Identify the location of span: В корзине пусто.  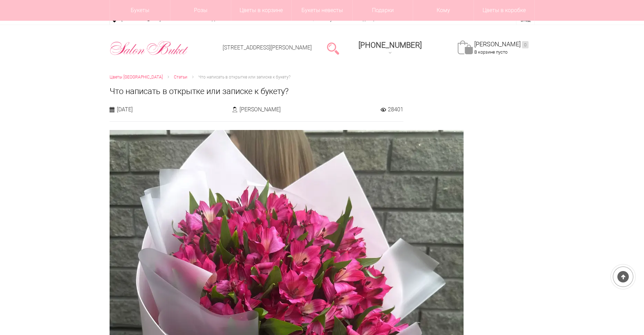
(491, 52).